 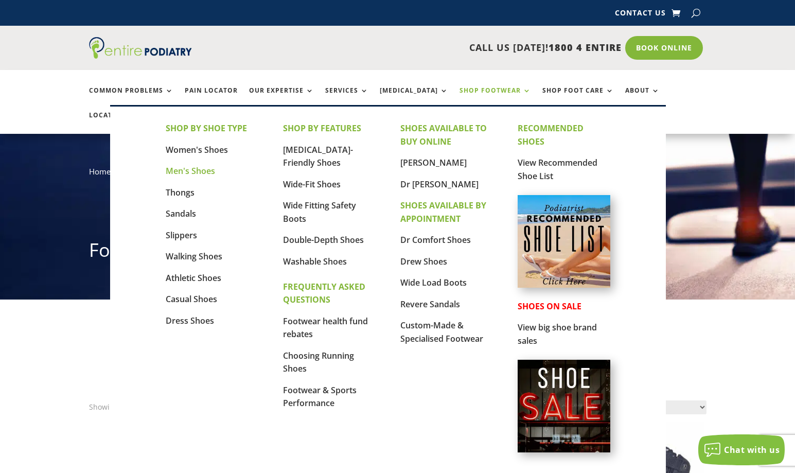 What do you see at coordinates (323, 240) in the screenshot?
I see `a: Double-Depth Shoes` at bounding box center [323, 240].